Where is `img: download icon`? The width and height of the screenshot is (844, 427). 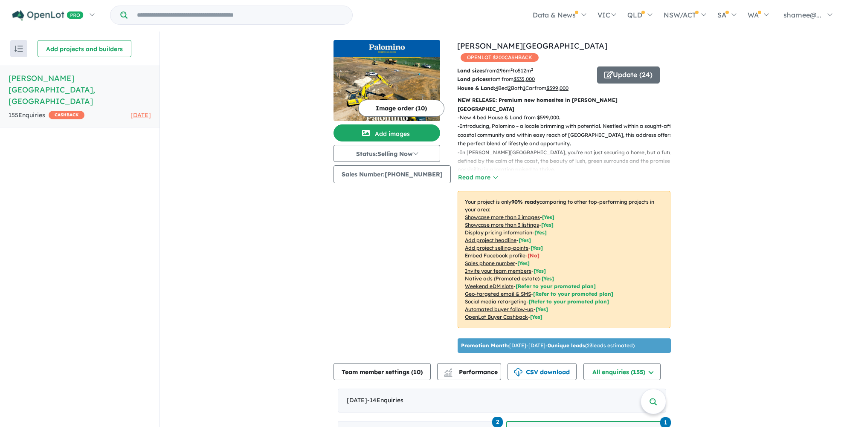 img: download icon is located at coordinates (518, 373).